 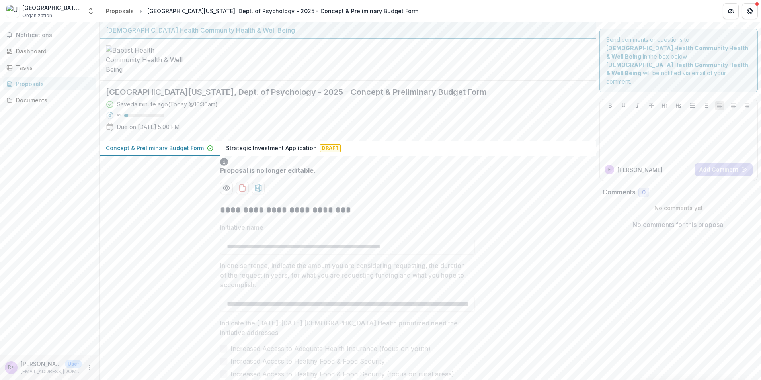 I want to click on button: Get Help, so click(x=750, y=11).